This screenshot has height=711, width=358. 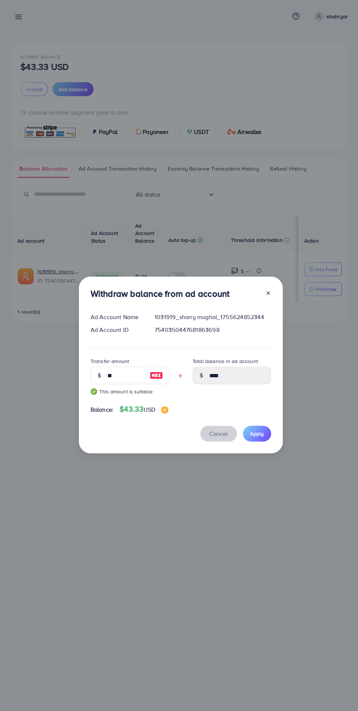 I want to click on label: Transfer amount, so click(x=109, y=361).